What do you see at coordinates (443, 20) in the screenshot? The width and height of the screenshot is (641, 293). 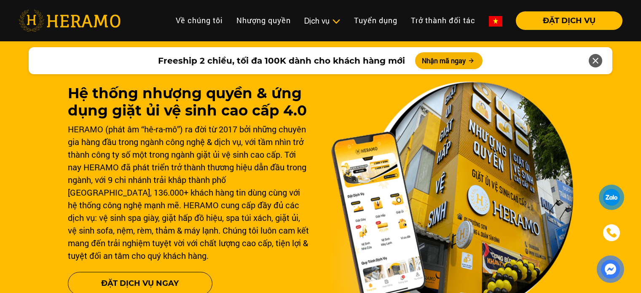 I see `a: Trở thành đối tác` at bounding box center [443, 20].